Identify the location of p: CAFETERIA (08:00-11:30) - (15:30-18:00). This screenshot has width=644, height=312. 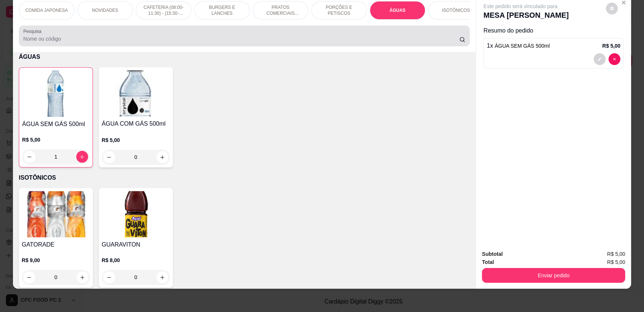
(163, 10).